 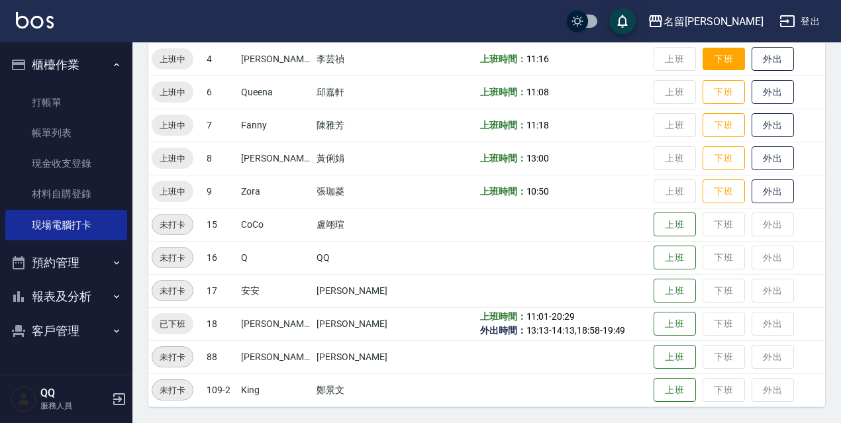 What do you see at coordinates (275, 92) in the screenshot?
I see `td: Queena` at bounding box center [275, 92].